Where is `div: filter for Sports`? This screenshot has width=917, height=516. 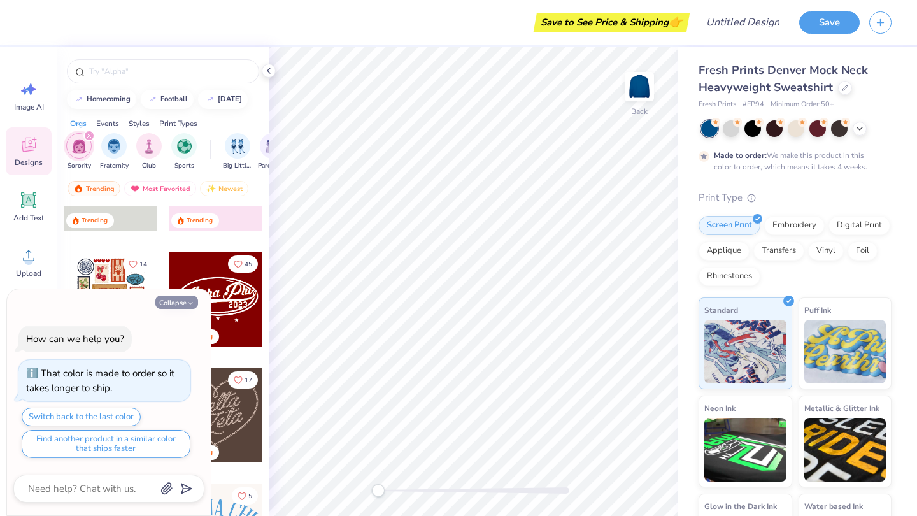 div: filter for Sports is located at coordinates (184, 152).